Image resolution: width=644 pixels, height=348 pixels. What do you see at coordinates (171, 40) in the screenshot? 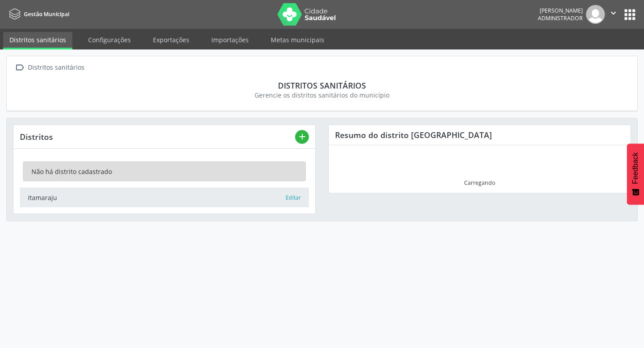
I see `a: Exportações` at bounding box center [171, 40].